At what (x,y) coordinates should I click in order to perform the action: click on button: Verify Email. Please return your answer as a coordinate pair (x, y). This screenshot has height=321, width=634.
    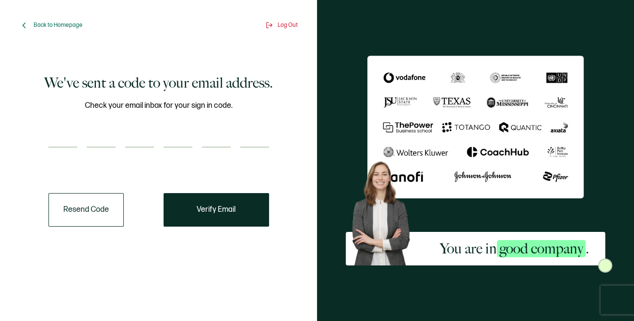
    Looking at the image, I should click on (216, 210).